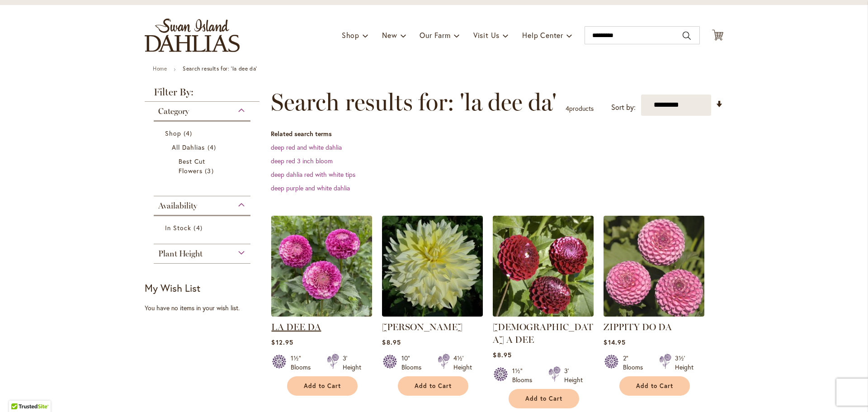 The height and width of the screenshot is (412, 868). What do you see at coordinates (180, 254) in the screenshot?
I see `span: Plant Height` at bounding box center [180, 254].